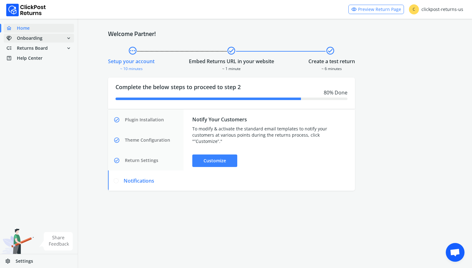  Describe the element at coordinates (39, 28) in the screenshot. I see `a: homeHome` at that location.